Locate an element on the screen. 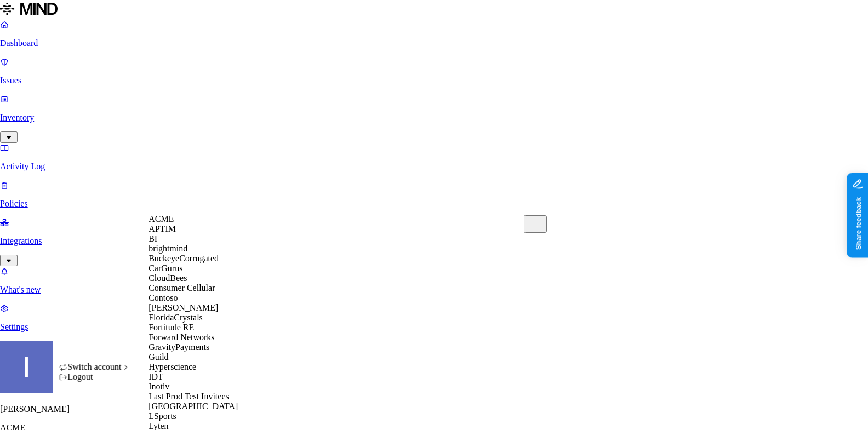  span: LSports is located at coordinates (162, 416).